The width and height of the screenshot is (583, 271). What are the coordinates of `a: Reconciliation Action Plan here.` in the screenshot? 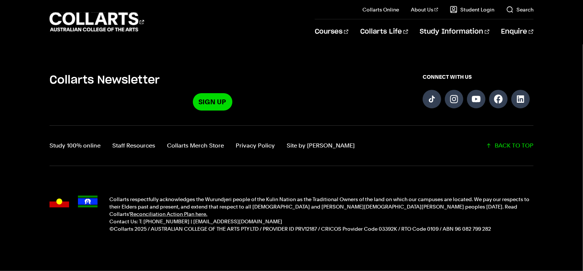 It's located at (169, 214).